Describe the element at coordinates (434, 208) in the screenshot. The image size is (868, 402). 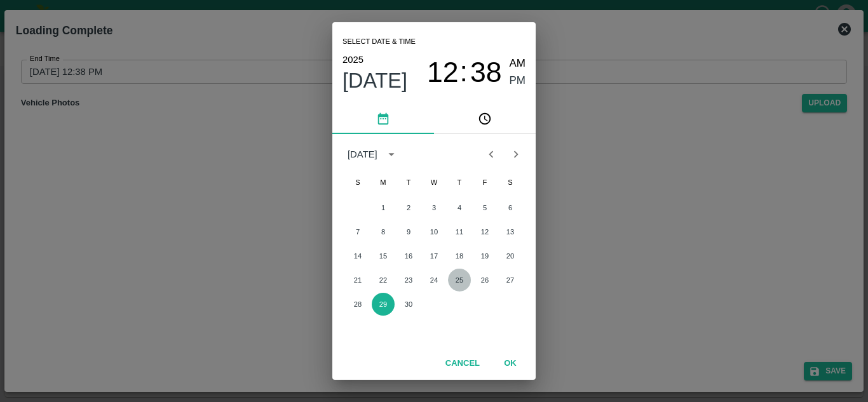
I see `button: 3` at that location.